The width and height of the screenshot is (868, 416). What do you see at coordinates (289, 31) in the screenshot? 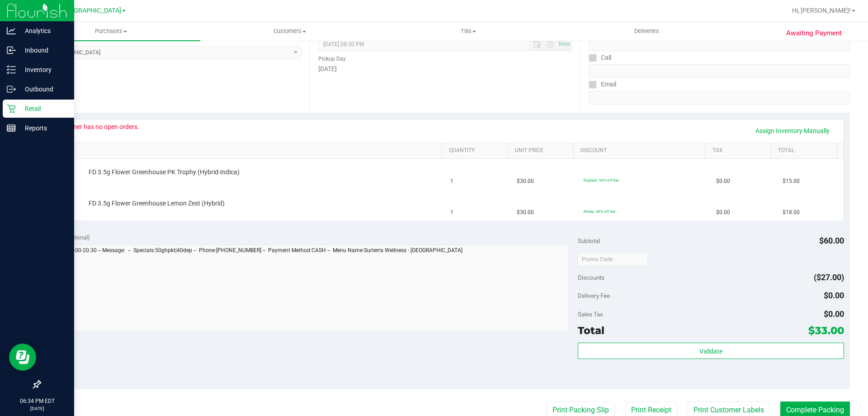
I see `a: Customers` at bounding box center [289, 31].